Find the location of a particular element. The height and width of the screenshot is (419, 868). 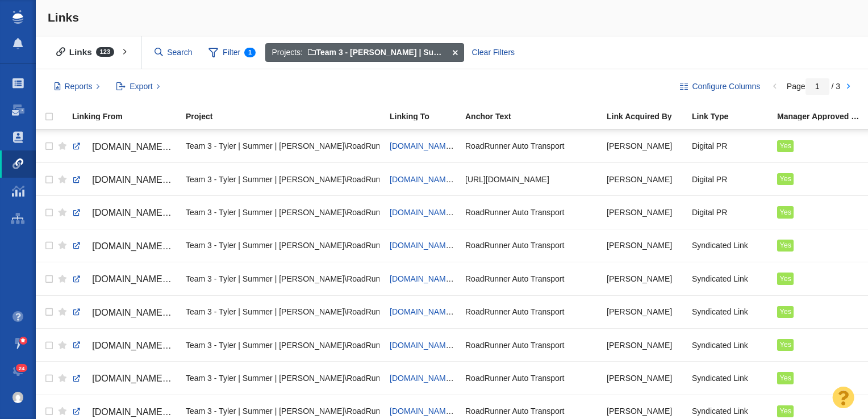

div: Linking From is located at coordinates (129, 116).